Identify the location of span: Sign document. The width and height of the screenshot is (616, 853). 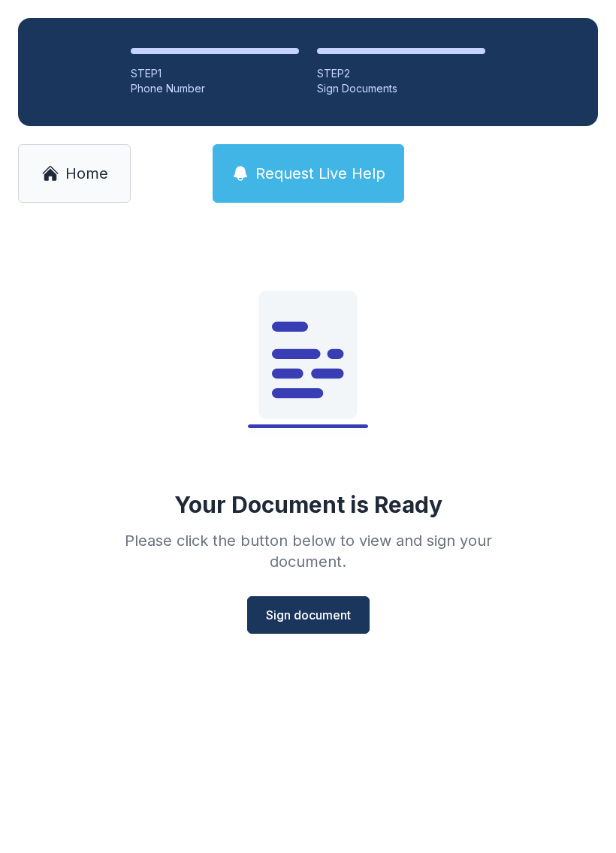
(308, 615).